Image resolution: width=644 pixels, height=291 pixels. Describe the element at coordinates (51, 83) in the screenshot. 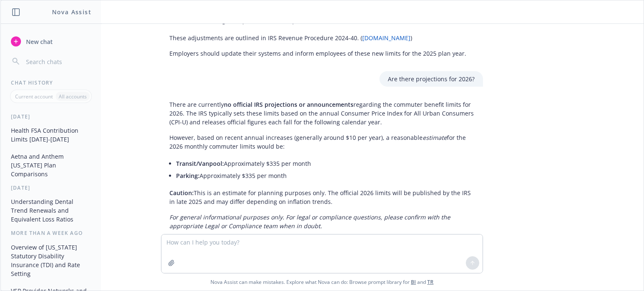

I see `div: Chat History` at that location.